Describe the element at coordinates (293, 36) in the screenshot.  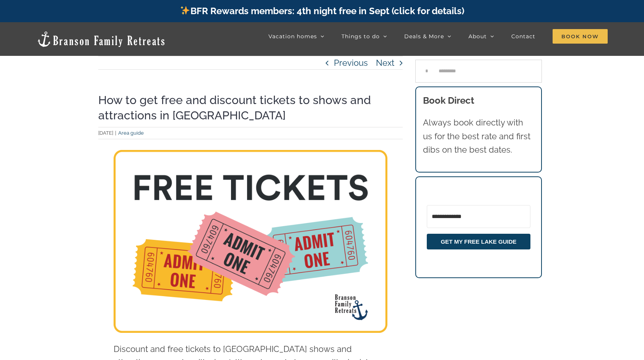
I see `span: Vacation homes` at that location.